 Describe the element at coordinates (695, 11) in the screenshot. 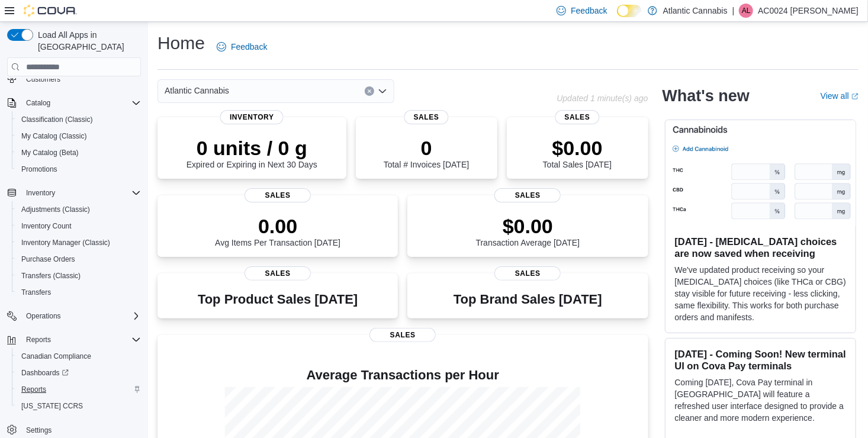

I see `p: Atlantic Cannabis` at that location.